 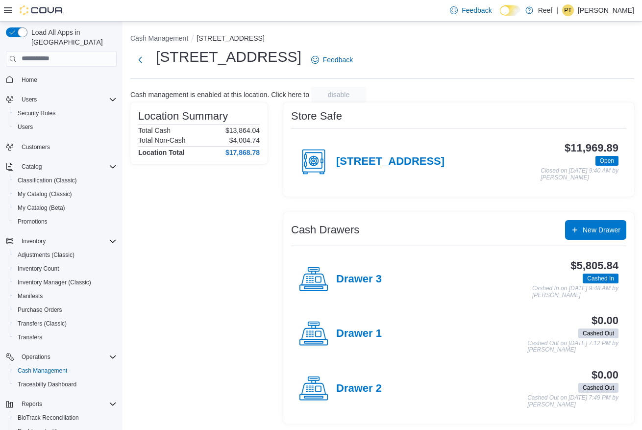 What do you see at coordinates (567, 10) in the screenshot?
I see `span: PT` at bounding box center [567, 10].